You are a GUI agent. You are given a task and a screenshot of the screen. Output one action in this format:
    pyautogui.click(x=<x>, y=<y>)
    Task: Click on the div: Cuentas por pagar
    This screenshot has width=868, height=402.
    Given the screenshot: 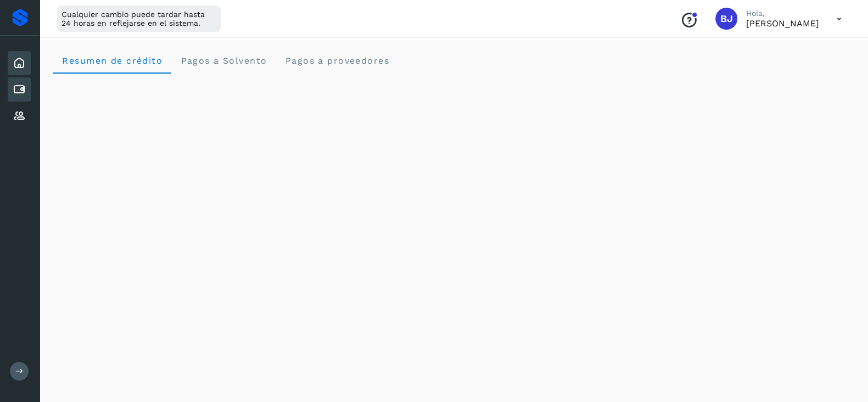 What is the action you would take?
    pyautogui.click(x=19, y=89)
    